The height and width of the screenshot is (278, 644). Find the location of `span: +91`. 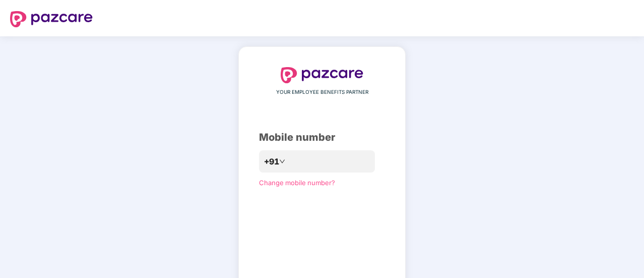

span: +91 is located at coordinates (272, 162).